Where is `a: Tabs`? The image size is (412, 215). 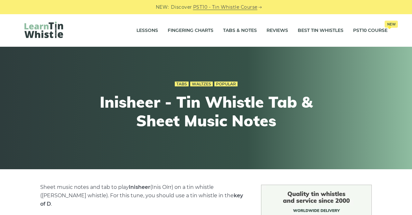 a: Tabs is located at coordinates (182, 84).